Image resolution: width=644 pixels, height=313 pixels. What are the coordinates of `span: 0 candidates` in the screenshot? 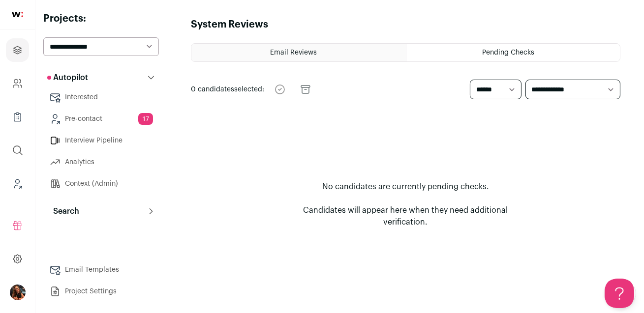 It's located at (213, 89).